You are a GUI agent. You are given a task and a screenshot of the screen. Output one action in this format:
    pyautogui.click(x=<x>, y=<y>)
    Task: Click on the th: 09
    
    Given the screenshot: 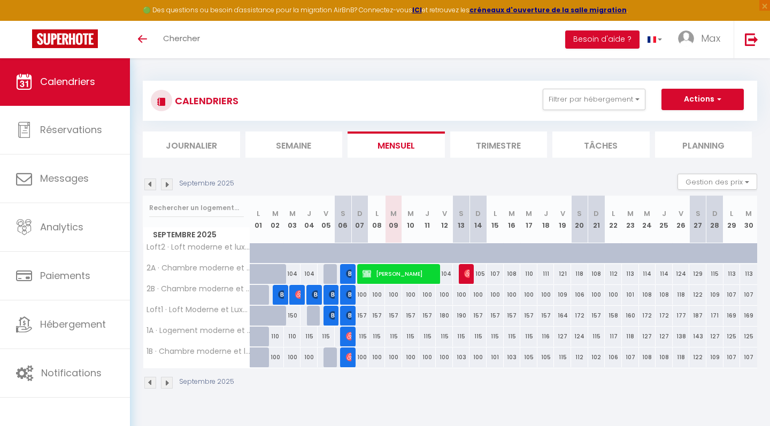 What is the action you would take?
    pyautogui.click(x=394, y=219)
    